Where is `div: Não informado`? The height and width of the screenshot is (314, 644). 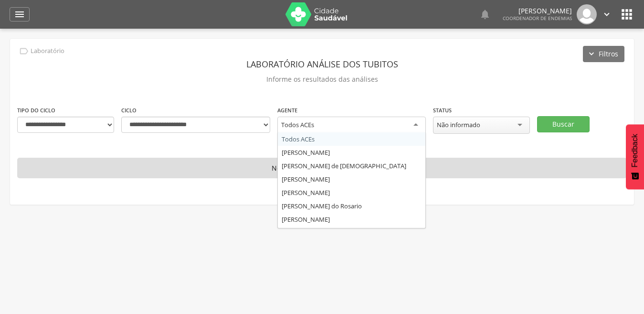
div: Não informado is located at coordinates (459, 125).